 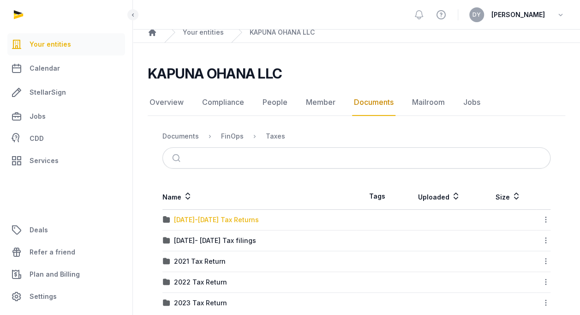 What do you see at coordinates (66, 92) in the screenshot?
I see `a: StellarSign` at bounding box center [66, 92].